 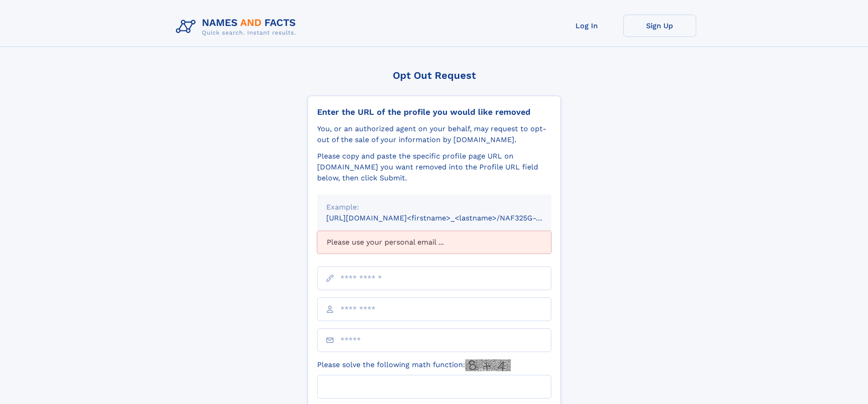 What do you see at coordinates (434, 207) in the screenshot?
I see `div: Example:` at bounding box center [434, 207].